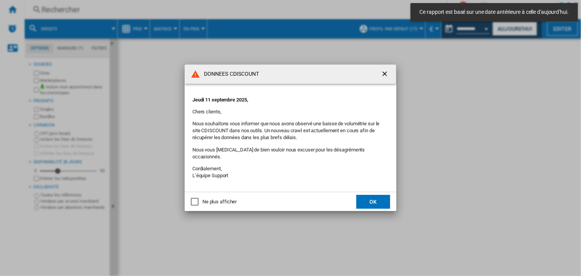 The image size is (581, 276). Describe the element at coordinates (290, 112) in the screenshot. I see `p: Chers clients,` at that location.